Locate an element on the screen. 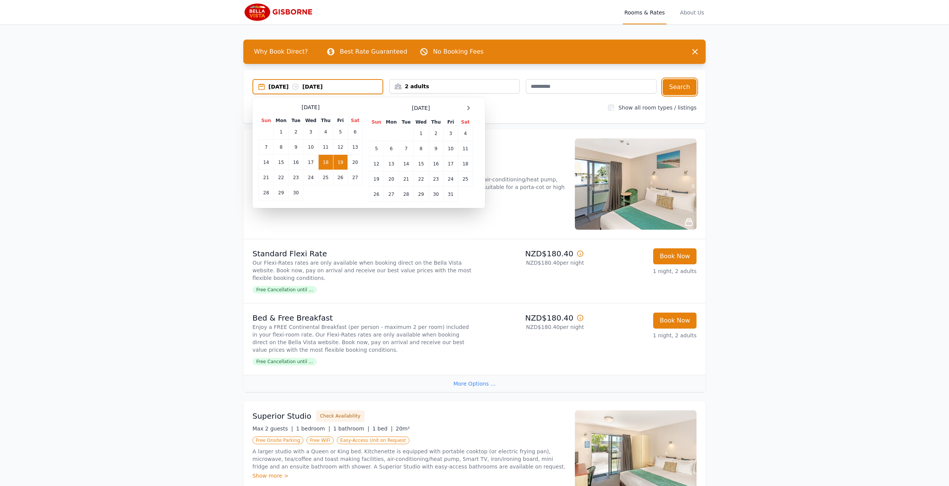  td: 29 is located at coordinates (281, 193).